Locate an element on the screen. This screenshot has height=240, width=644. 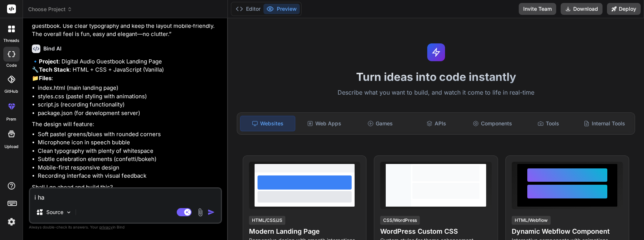
li: index.html (main landing page) is located at coordinates (129, 88).